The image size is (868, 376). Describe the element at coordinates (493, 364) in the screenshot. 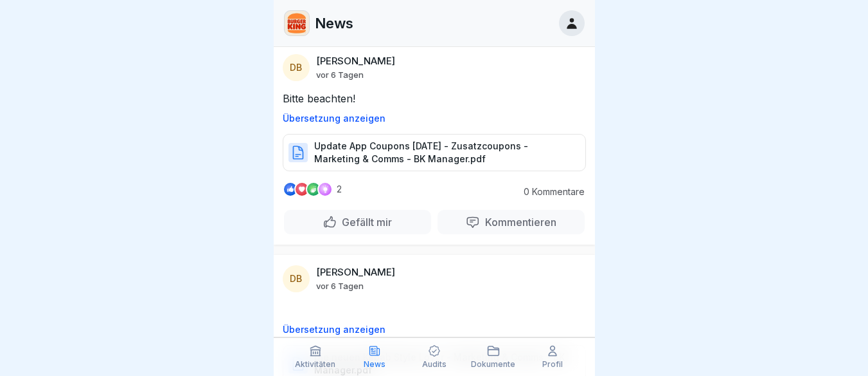

I see `p: Dokumente` at that location.